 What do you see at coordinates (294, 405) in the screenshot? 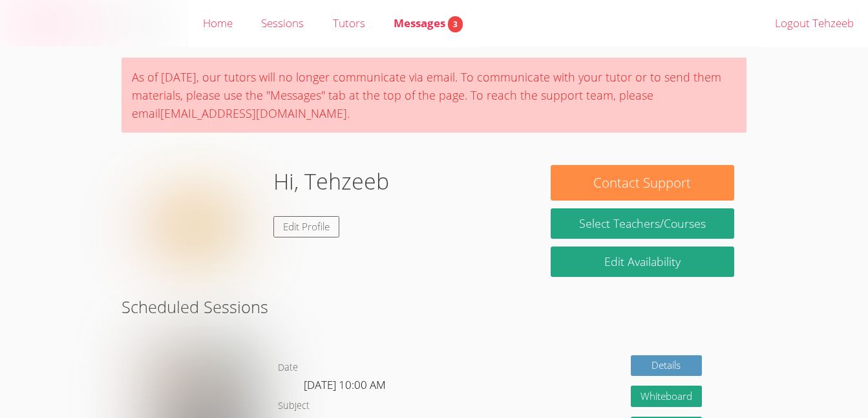
I see `dt: Subject` at bounding box center [294, 405].